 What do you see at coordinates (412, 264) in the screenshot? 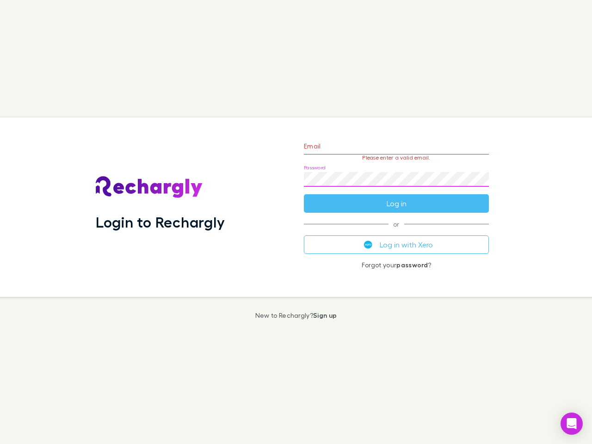
I see `a: password` at bounding box center [412, 264].